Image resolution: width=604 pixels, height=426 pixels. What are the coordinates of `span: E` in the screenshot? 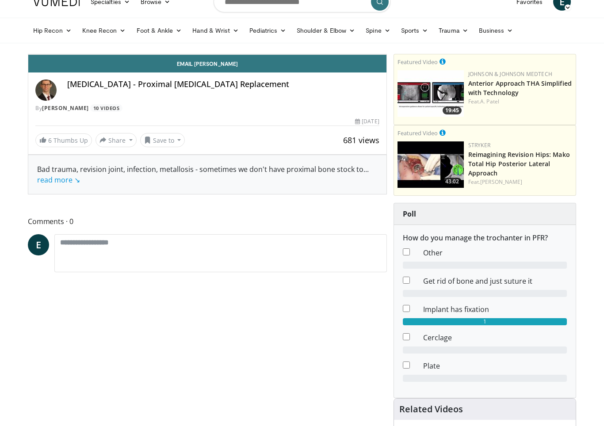 It's located at (38, 245).